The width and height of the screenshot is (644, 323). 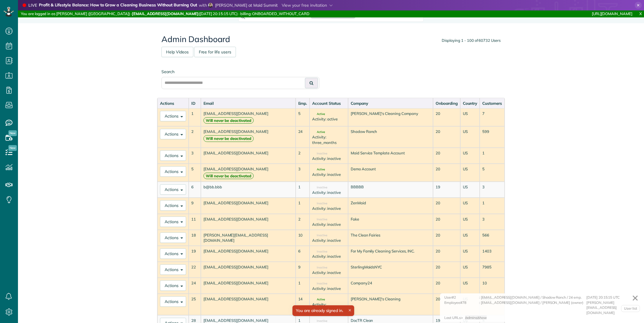 What do you see at coordinates (492, 238) in the screenshot?
I see `td: 566` at bounding box center [492, 238].